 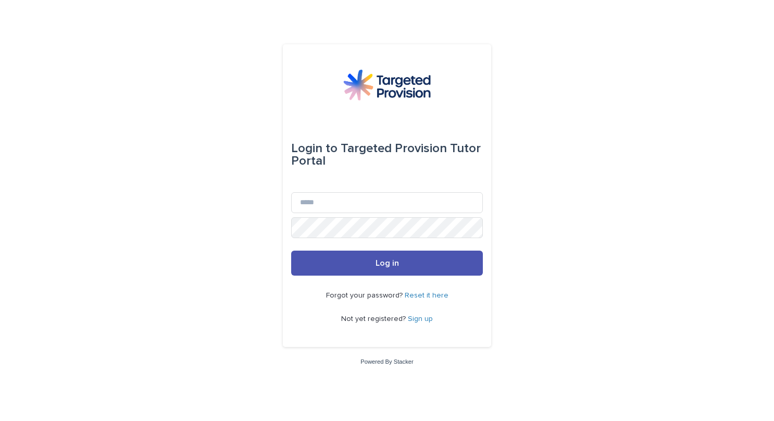 I want to click on span: Login to, so click(x=314, y=148).